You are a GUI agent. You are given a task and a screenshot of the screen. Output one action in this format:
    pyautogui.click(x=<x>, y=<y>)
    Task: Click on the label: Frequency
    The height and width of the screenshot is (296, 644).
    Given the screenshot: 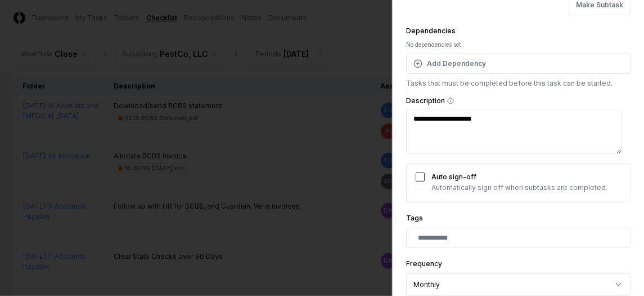 What is the action you would take?
    pyautogui.click(x=424, y=263)
    